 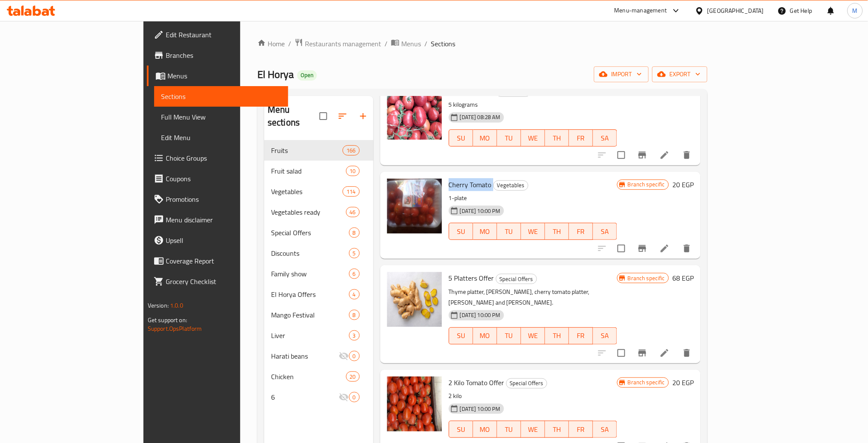 What do you see at coordinates (221, 137) in the screenshot?
I see `span: Edit Menu` at bounding box center [221, 137].